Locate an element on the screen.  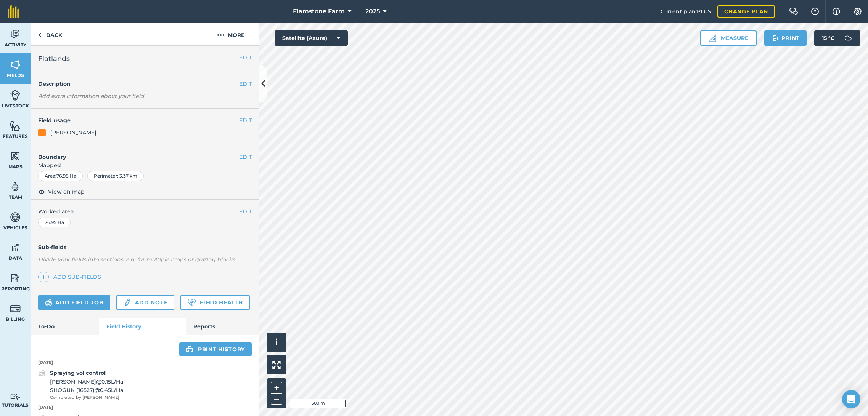
a: Print history is located at coordinates (215, 349).